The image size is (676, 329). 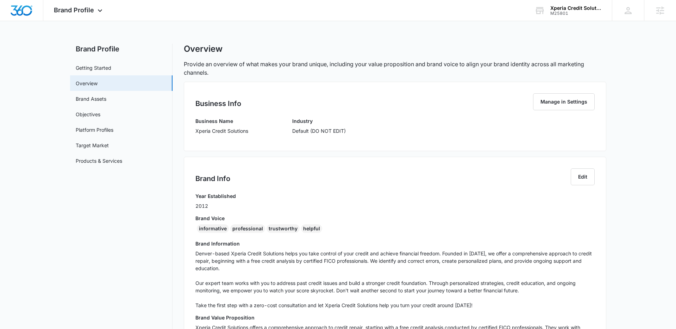 What do you see at coordinates (319, 131) in the screenshot?
I see `p: Default (DO NOT EDIT)` at bounding box center [319, 131].